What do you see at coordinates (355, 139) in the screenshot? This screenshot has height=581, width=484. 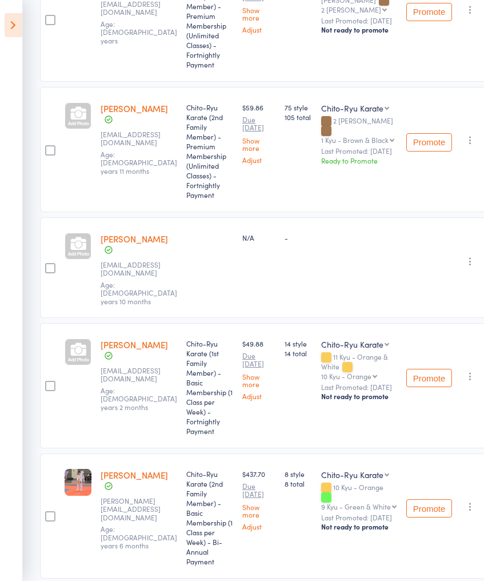 I see `div: 1 Kyu - Brown & Black` at bounding box center [355, 139].